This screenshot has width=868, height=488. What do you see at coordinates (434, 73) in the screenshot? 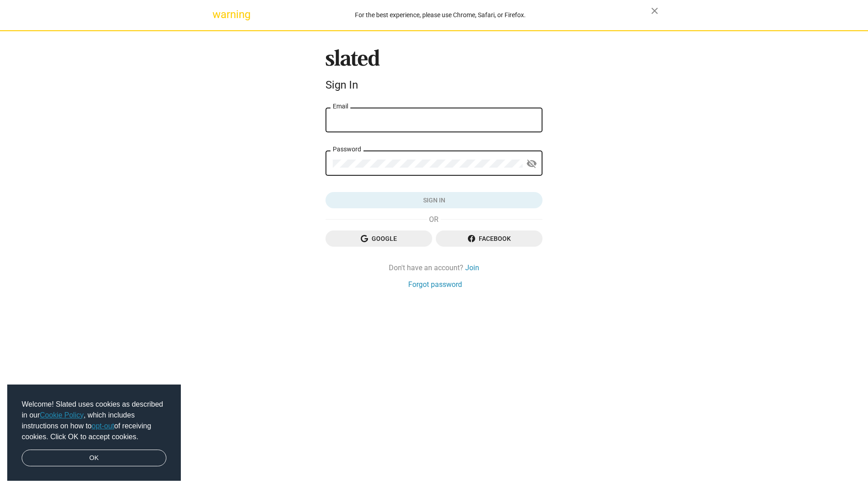
I see `sl-branding: Sign In` at bounding box center [434, 73].